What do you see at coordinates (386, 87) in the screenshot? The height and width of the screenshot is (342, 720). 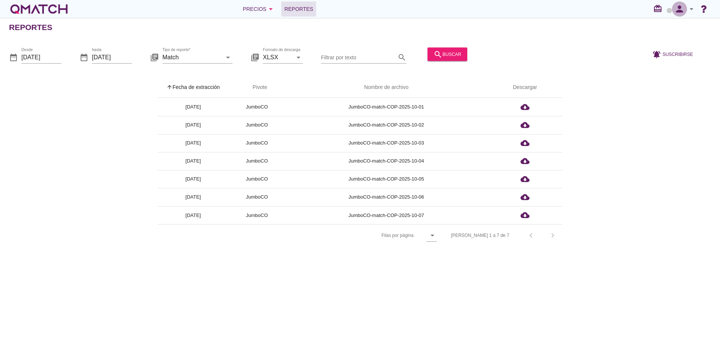 I see `th: Nombre de archivo: Not sorted.` at bounding box center [386, 87].